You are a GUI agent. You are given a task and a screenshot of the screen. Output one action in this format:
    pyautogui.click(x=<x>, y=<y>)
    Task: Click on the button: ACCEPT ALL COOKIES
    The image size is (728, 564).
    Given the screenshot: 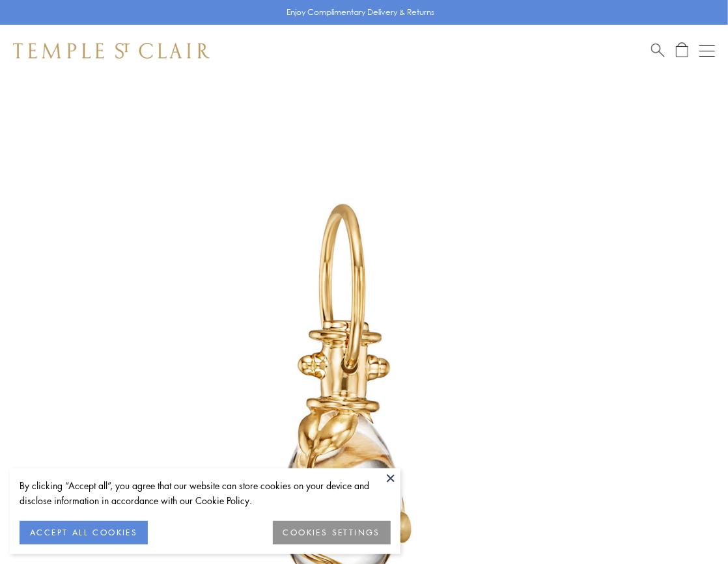 What is the action you would take?
    pyautogui.click(x=83, y=533)
    